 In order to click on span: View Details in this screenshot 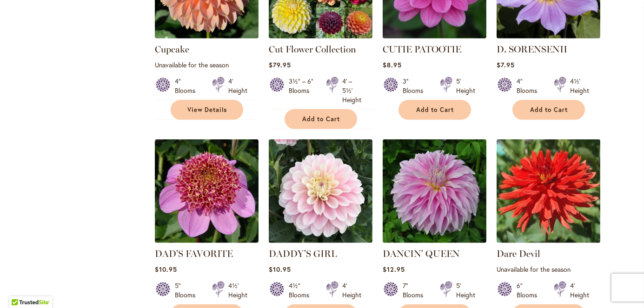, I will do `click(208, 110)`.